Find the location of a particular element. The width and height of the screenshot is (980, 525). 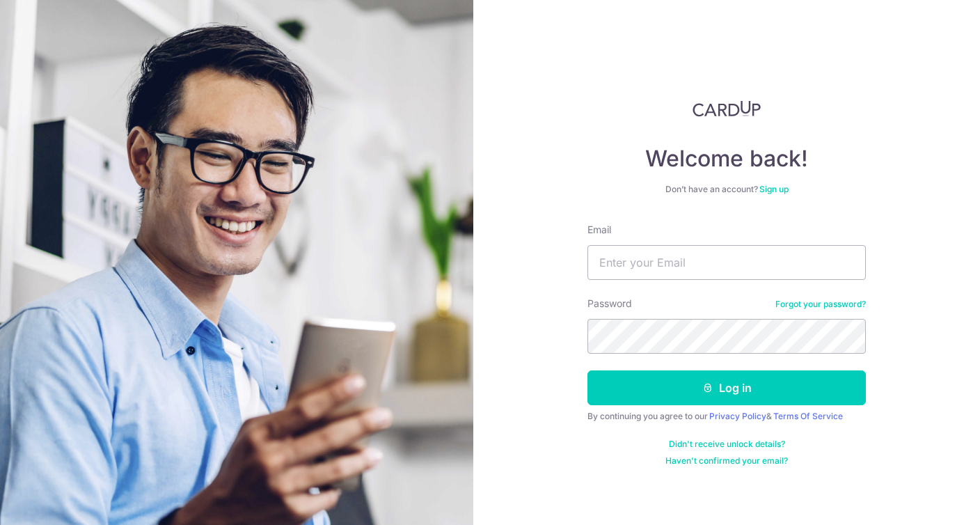

div: By continuing you agree to our & is located at coordinates (727, 416).